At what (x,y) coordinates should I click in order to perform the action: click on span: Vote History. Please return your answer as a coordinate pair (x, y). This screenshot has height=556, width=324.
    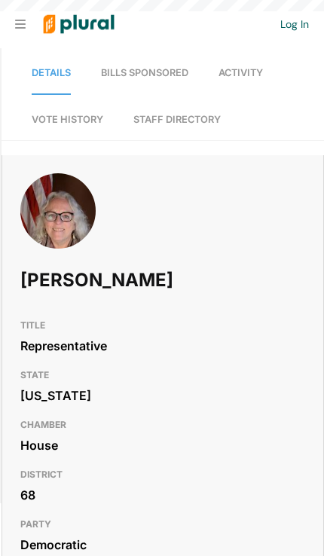
    Looking at the image, I should click on (67, 119).